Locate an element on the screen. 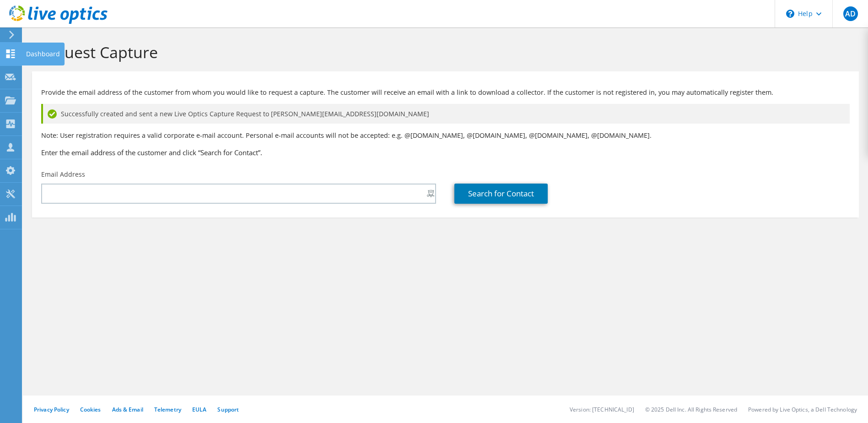 Image resolution: width=868 pixels, height=423 pixels. p: Note: User registration requires a valid corporate e-mail account. Personal e-mail accounts will ... is located at coordinates (445, 136).